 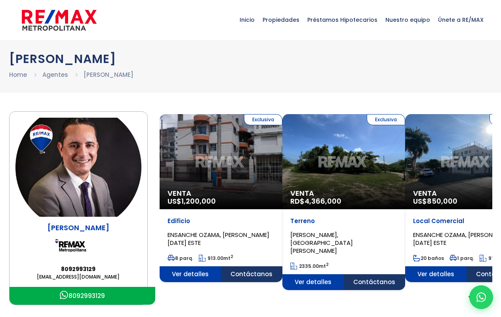 What do you see at coordinates (461, 20) in the screenshot?
I see `span: Únete a RE/MAX` at bounding box center [461, 20].